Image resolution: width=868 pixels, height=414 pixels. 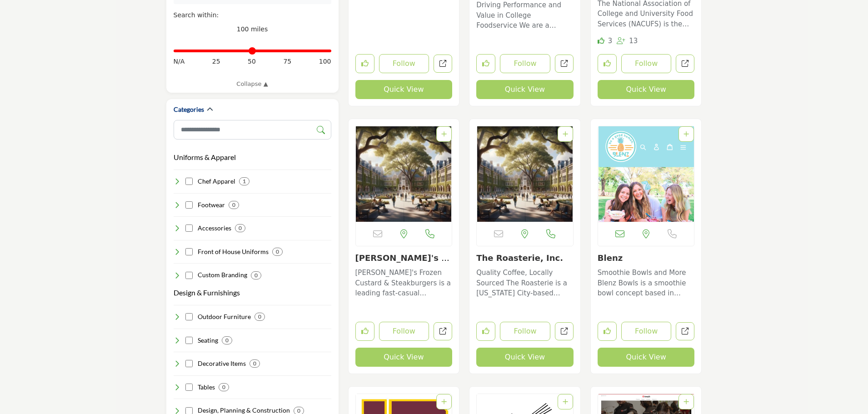 What do you see at coordinates (610, 257) in the screenshot?
I see `a: Blenz` at bounding box center [610, 257].